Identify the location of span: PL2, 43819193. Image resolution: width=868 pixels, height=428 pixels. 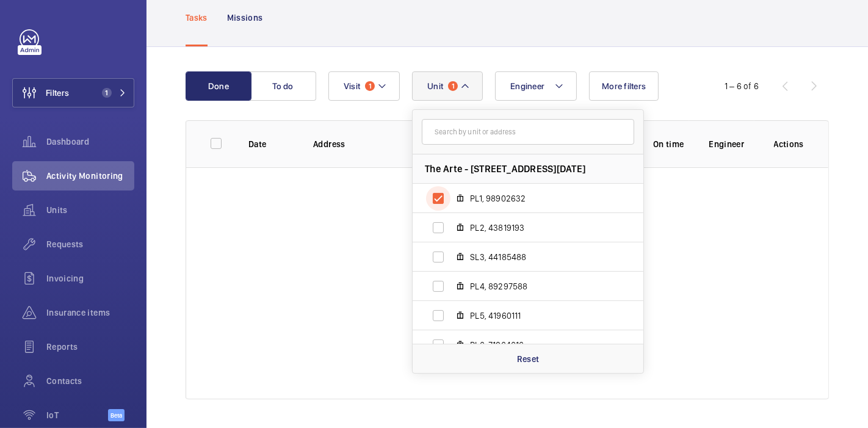
(540, 228).